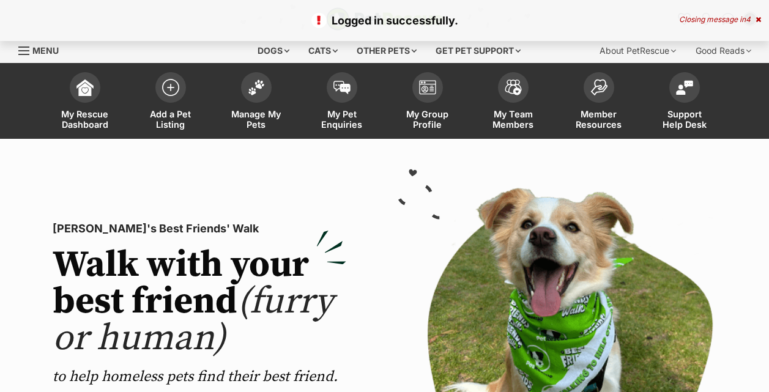  Describe the element at coordinates (85, 119) in the screenshot. I see `span: My Rescue Dashboard` at that location.